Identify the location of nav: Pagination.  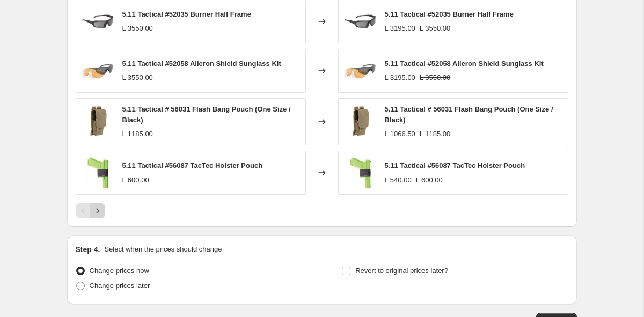
(90, 211).